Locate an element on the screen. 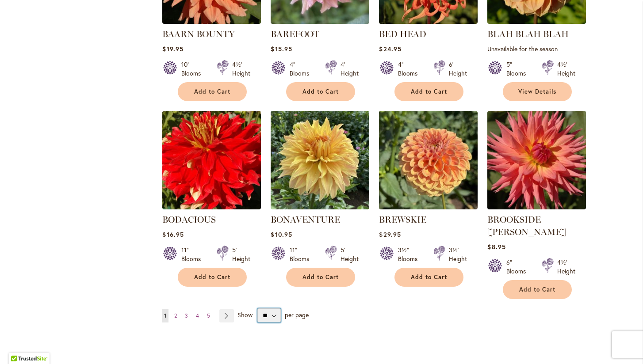 This screenshot has height=364, width=643. span: 4 is located at coordinates (197, 316).